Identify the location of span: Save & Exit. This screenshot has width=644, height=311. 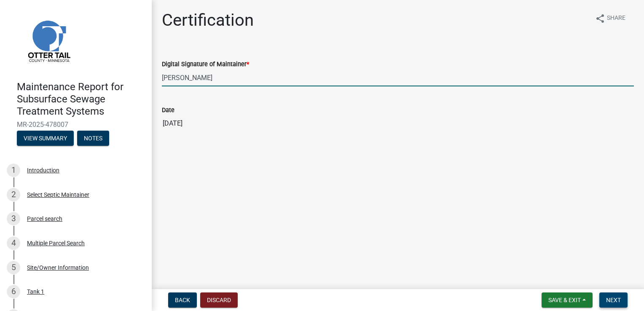
(565, 300).